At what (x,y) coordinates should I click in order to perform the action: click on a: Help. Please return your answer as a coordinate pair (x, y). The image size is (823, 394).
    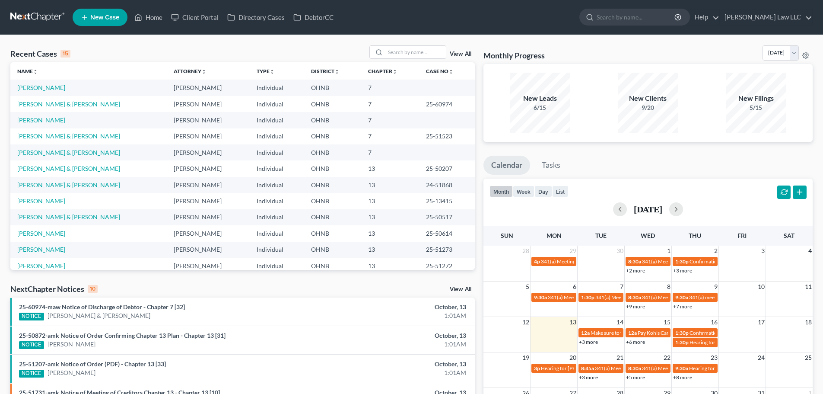
    Looking at the image, I should click on (705, 17).